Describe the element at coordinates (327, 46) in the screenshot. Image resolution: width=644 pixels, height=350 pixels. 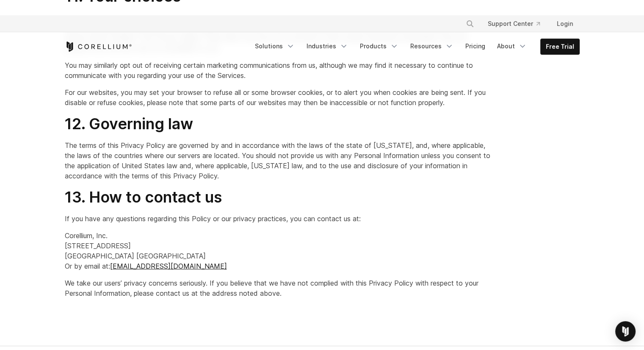
I see `a: Industries` at that location.